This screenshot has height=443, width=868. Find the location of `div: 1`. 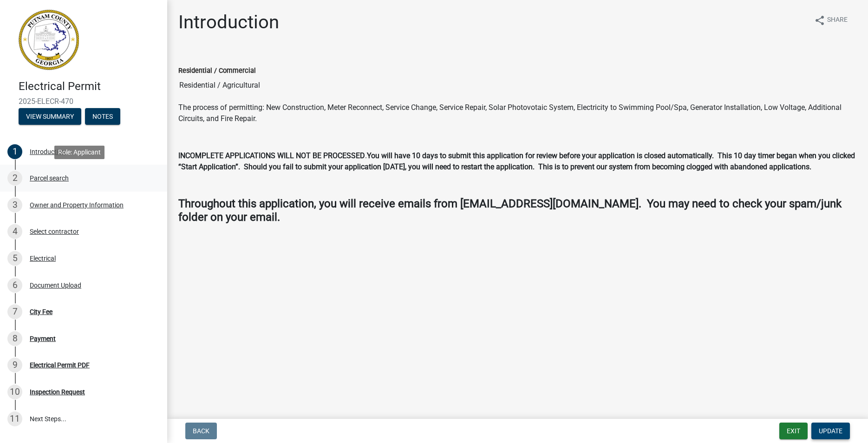

div: 1 is located at coordinates (15, 152).